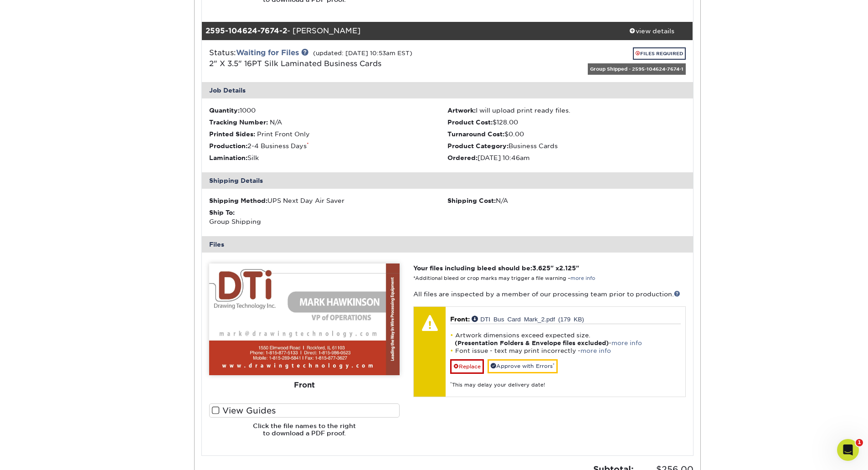 Image resolution: width=868 pixels, height=470 pixels. I want to click on a: view details, so click(652, 31).